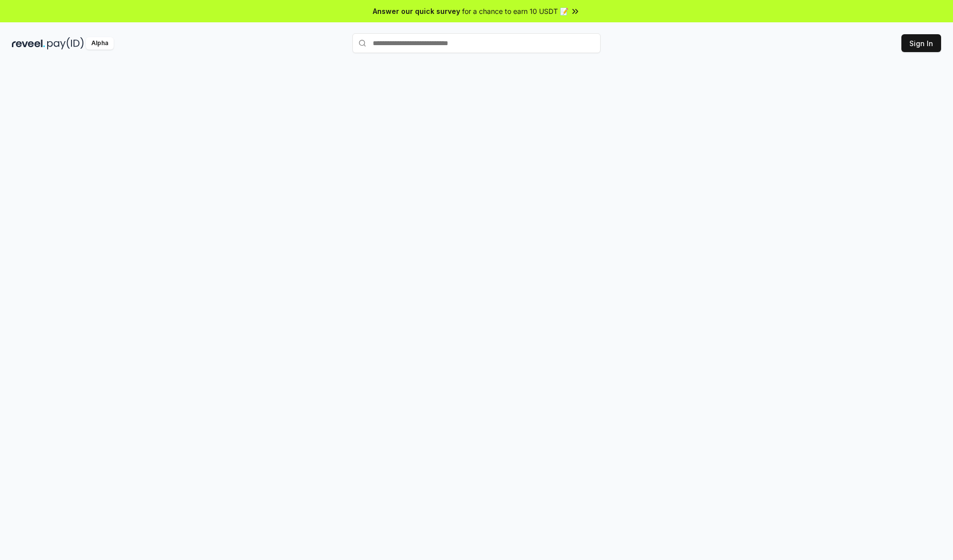 This screenshot has height=560, width=953. I want to click on span: for a chance to earn 10 USDT 📝, so click(515, 11).